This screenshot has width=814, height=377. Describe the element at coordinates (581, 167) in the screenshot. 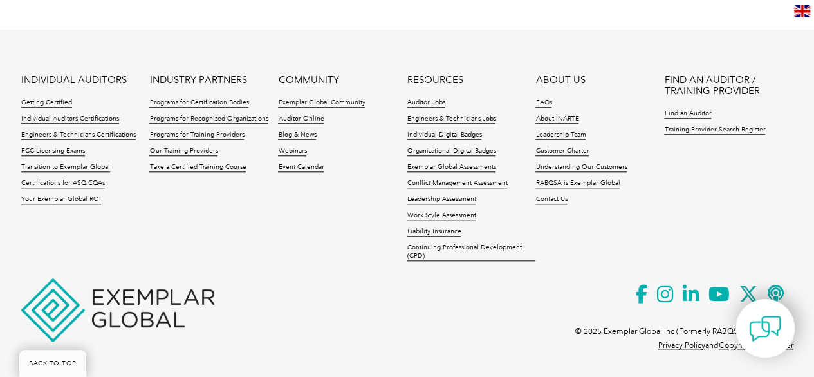

I see `a: Understanding Our Customers` at that location.